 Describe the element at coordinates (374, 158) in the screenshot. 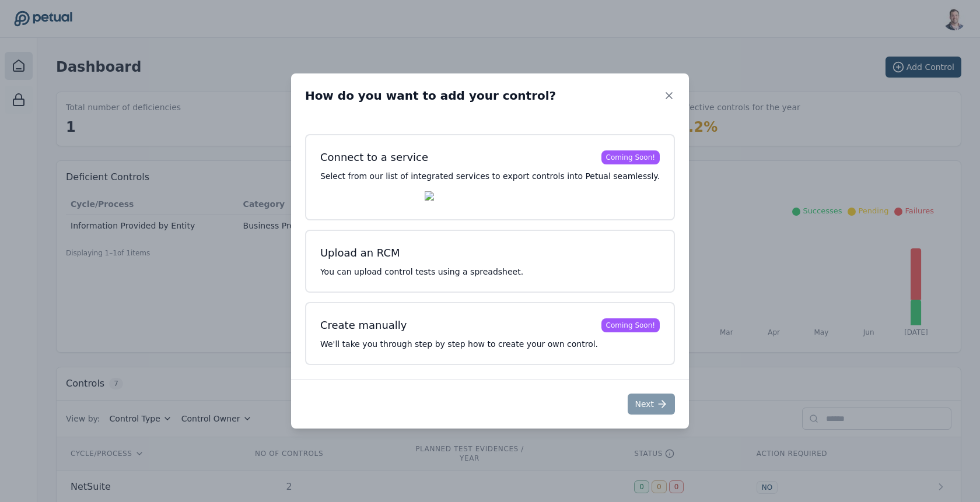

I see `div: Connect to a service` at that location.